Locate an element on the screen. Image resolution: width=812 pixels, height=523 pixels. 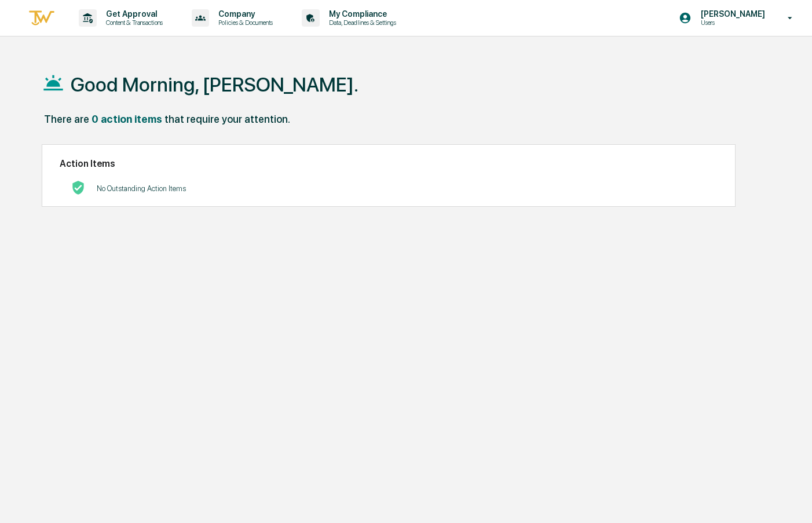
p: Users is located at coordinates (731, 22).